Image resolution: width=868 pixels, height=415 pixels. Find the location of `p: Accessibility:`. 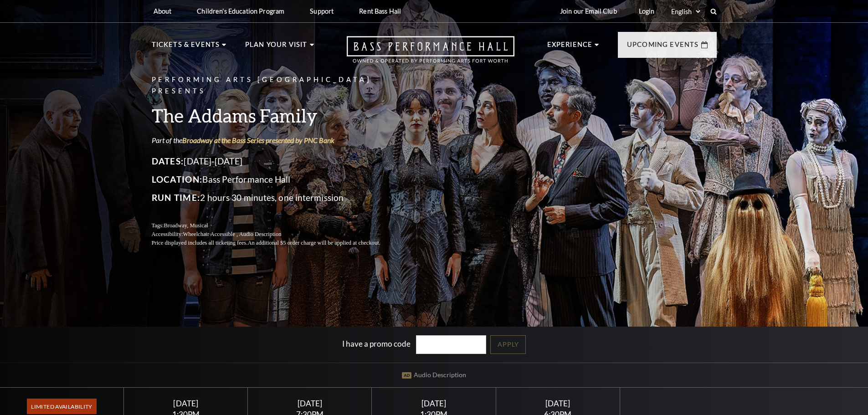

p: Accessibility: is located at coordinates (277, 234).